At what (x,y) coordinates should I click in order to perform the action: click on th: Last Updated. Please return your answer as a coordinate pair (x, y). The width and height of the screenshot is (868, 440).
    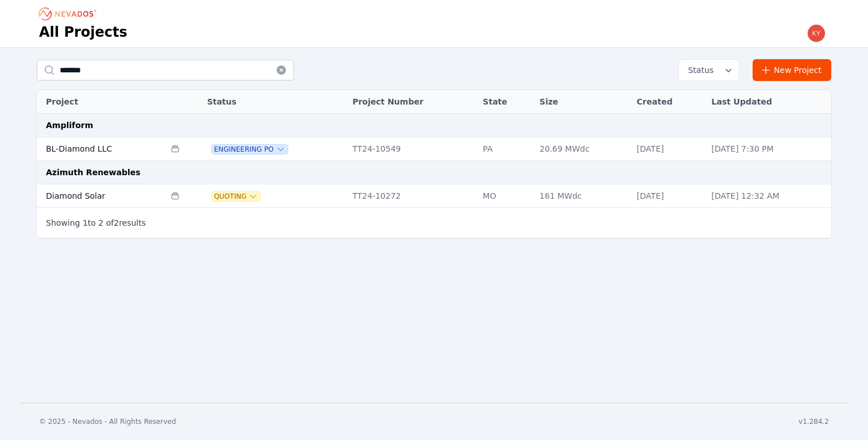
    Looking at the image, I should click on (768, 102).